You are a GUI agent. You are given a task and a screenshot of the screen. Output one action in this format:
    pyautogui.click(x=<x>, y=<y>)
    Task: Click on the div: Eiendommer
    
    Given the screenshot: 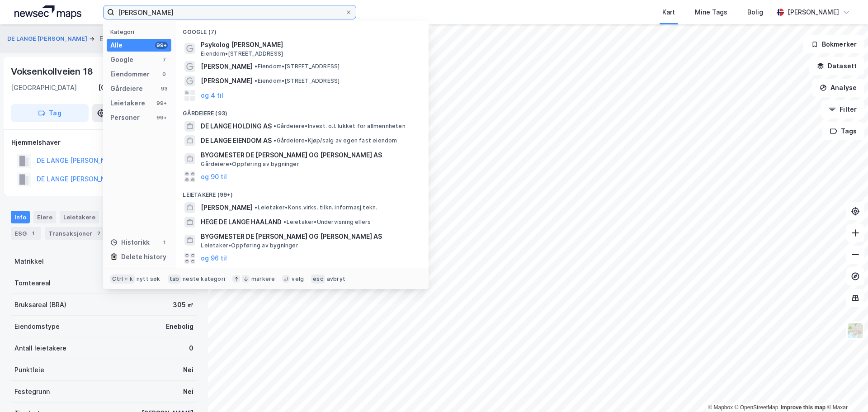 What is the action you would take?
    pyautogui.click(x=130, y=74)
    